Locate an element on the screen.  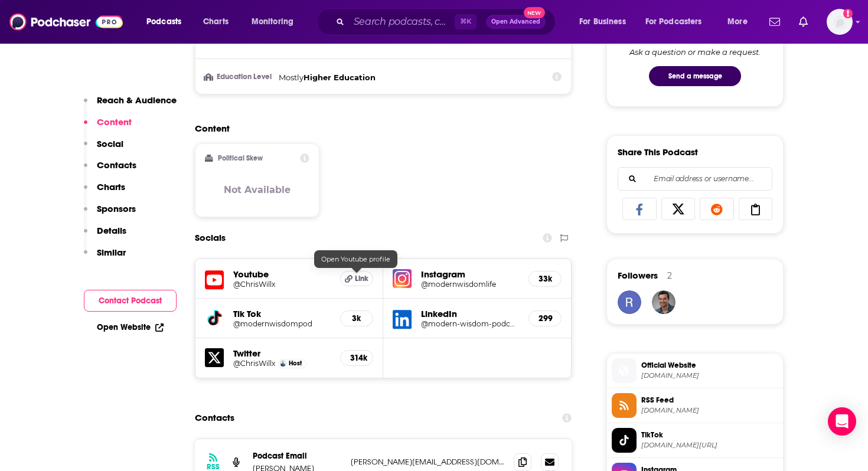
p: Details is located at coordinates (112, 230).